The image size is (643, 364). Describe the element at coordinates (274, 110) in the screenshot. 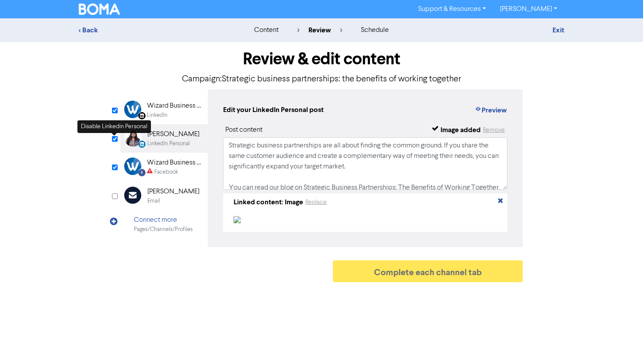

I see `div: Edit your LinkedIn Personal post` at that location.